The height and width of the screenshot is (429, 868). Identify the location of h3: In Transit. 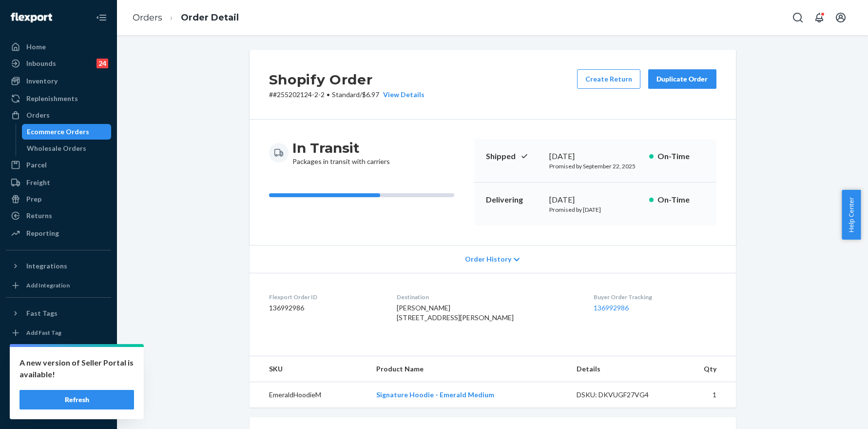
(341, 148).